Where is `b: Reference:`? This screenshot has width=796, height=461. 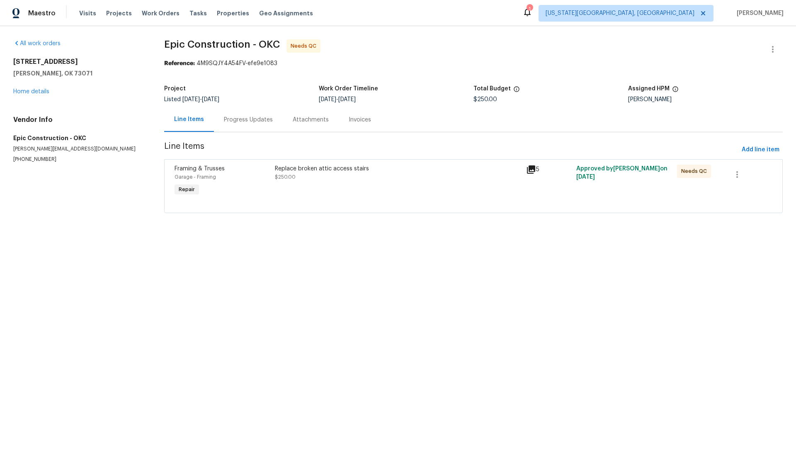
b: Reference: is located at coordinates (180, 63).